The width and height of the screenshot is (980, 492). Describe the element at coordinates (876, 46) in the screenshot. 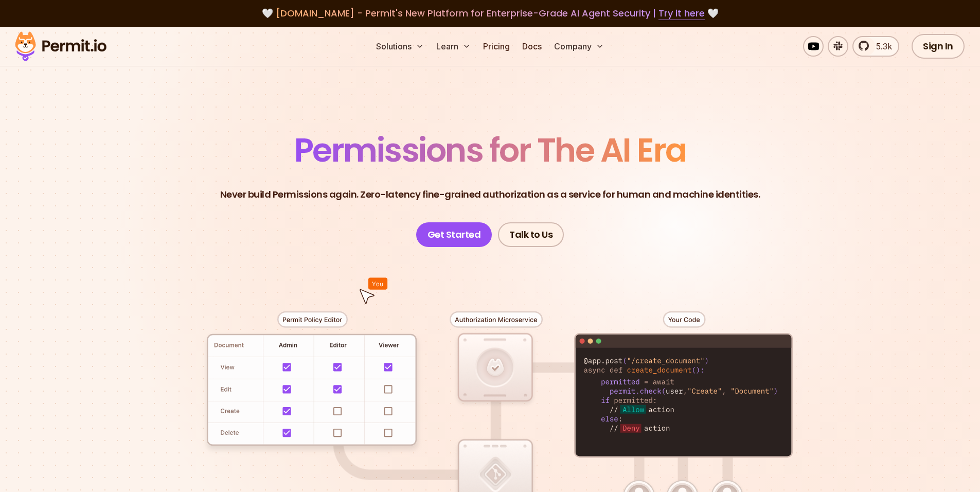

I see `a: 5.3k` at that location.